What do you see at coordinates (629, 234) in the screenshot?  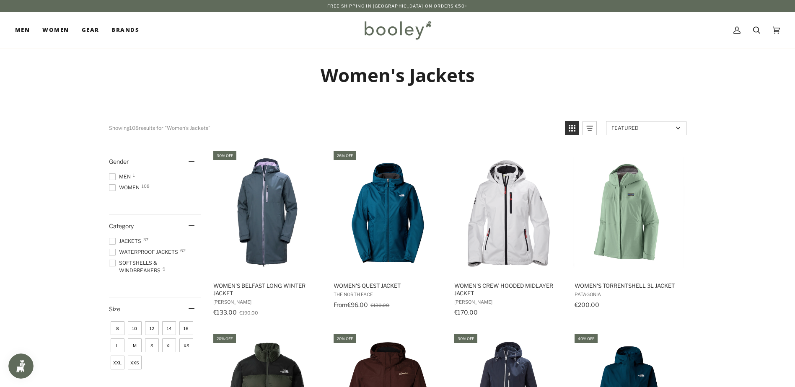 I see `a: Women's Torrentshell 3L Jacket` at bounding box center [629, 234].